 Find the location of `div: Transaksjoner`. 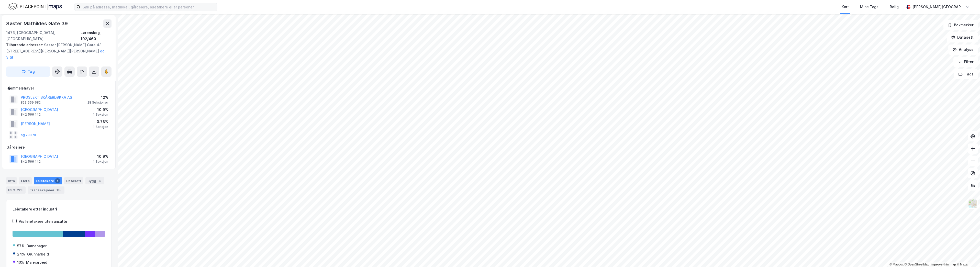

div: Transaksjoner is located at coordinates (46, 190).